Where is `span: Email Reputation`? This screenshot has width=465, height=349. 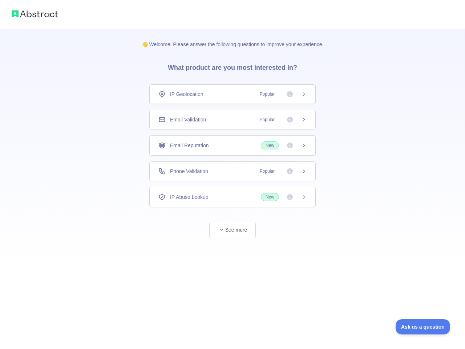 span: Email Reputation is located at coordinates (189, 145).